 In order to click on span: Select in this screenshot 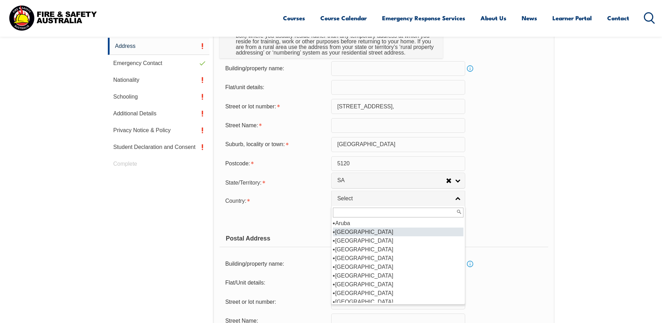, I will do `click(394, 198)`.